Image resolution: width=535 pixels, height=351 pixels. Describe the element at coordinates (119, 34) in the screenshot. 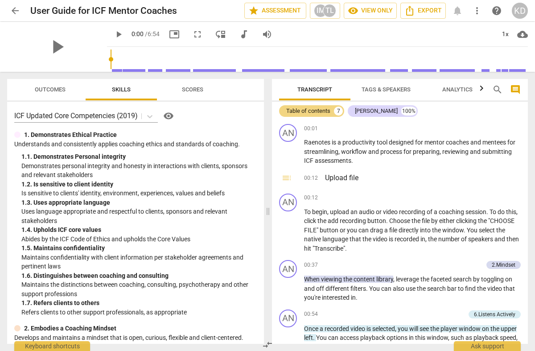

I see `button: Play` at that location.